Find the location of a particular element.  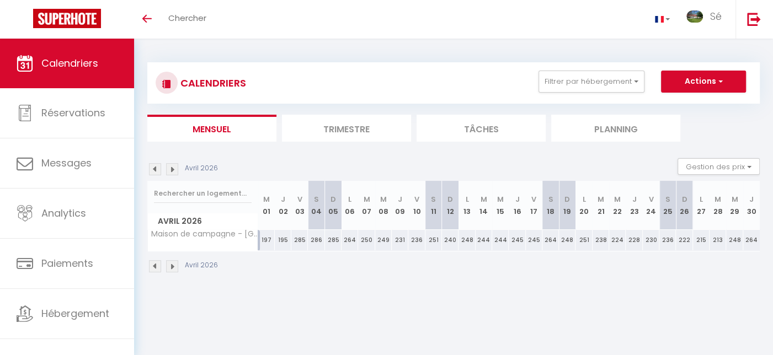

span: Réservations is located at coordinates (73, 113).